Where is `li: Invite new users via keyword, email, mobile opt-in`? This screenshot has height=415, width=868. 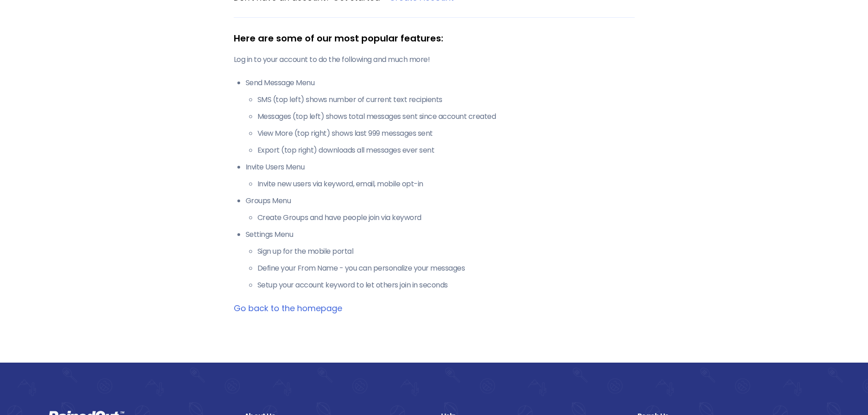
li: Invite new users via keyword, email, mobile opt-in is located at coordinates (446, 184).